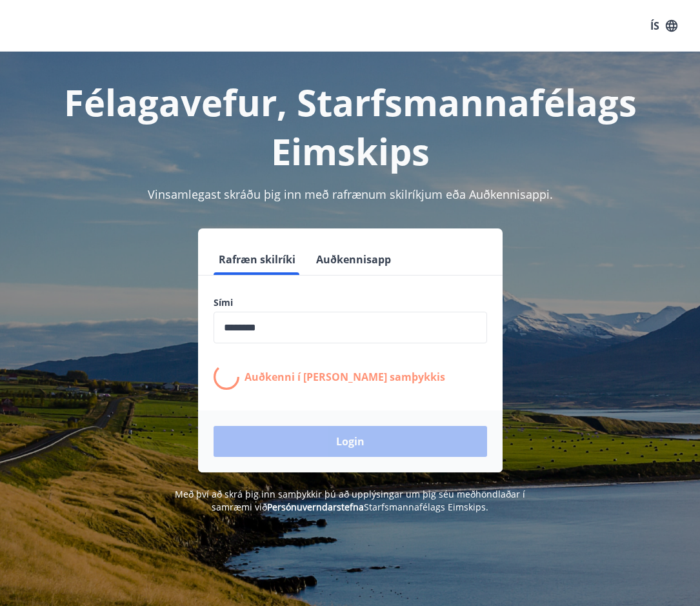 This screenshot has height=606, width=700. Describe the element at coordinates (257, 259) in the screenshot. I see `button: Rafræn skilríki` at that location.